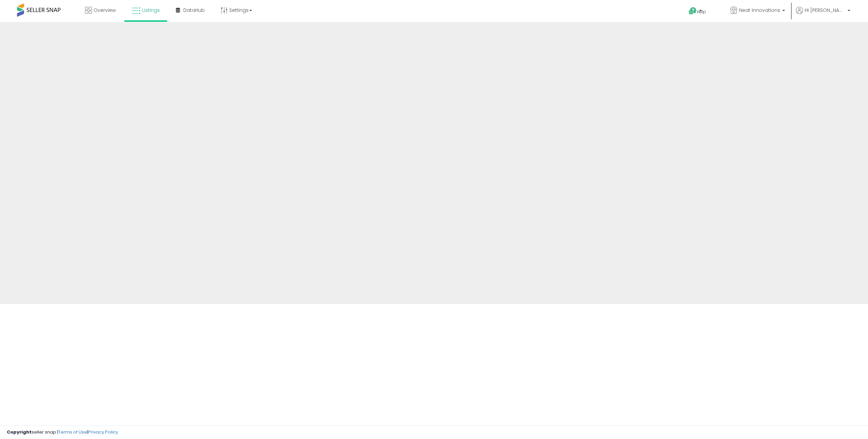  Describe the element at coordinates (151, 10) in the screenshot. I see `span: Listings` at that location.